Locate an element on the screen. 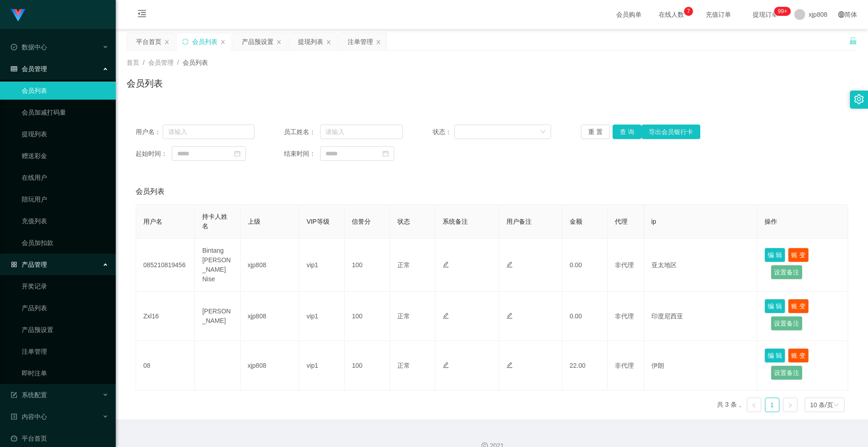  span: 用户名： is located at coordinates (149, 132).